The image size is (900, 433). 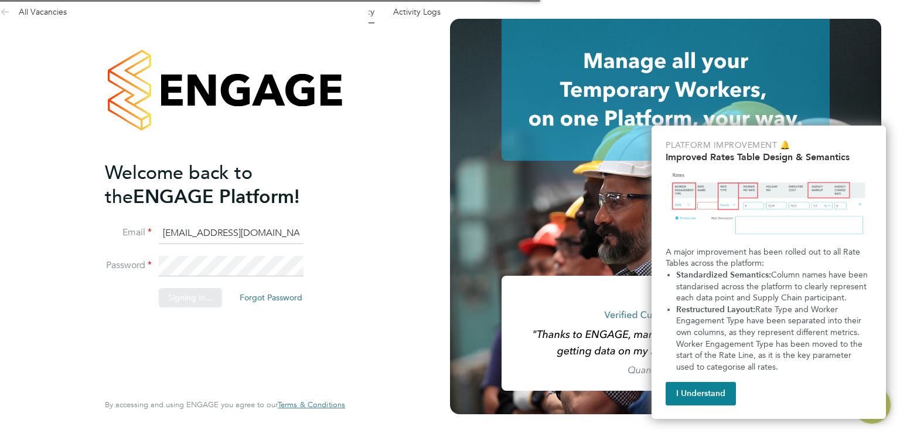 What do you see at coordinates (769, 204) in the screenshot?
I see `img: Updated Rates Table Design & Semantics` at bounding box center [769, 204].